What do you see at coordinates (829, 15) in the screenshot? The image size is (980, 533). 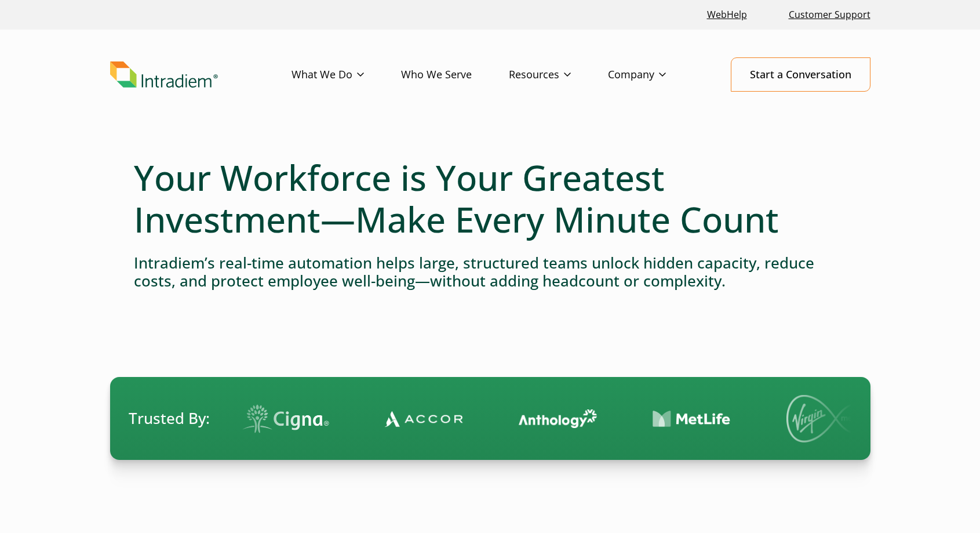 I see `a: Customer Support` at bounding box center [829, 15].